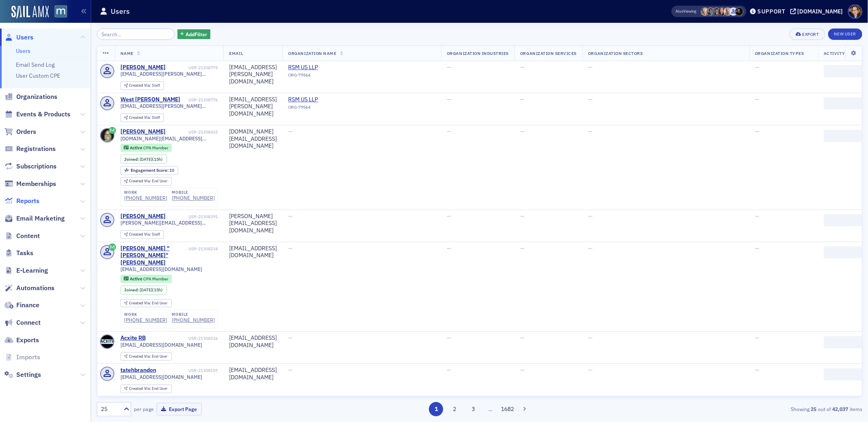  I want to click on span: Events & Products, so click(43, 114).